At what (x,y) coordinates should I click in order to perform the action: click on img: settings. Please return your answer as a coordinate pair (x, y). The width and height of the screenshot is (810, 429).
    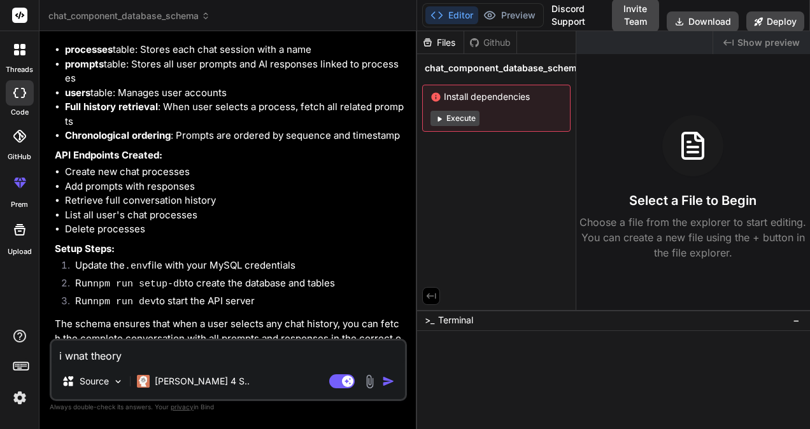
    Looking at the image, I should click on (20, 398).